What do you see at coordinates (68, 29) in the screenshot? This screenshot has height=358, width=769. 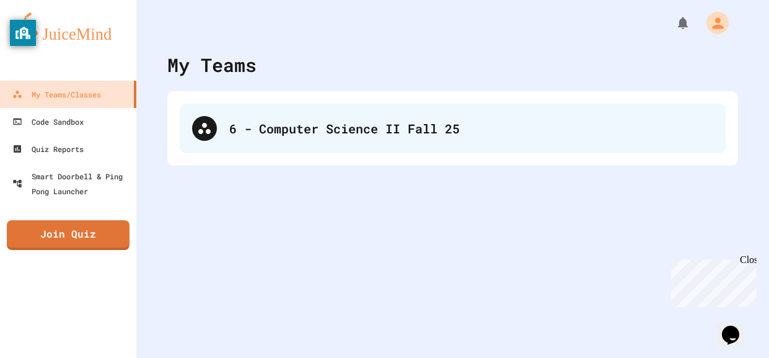 I see `img: logo-orange.svg` at bounding box center [68, 29].